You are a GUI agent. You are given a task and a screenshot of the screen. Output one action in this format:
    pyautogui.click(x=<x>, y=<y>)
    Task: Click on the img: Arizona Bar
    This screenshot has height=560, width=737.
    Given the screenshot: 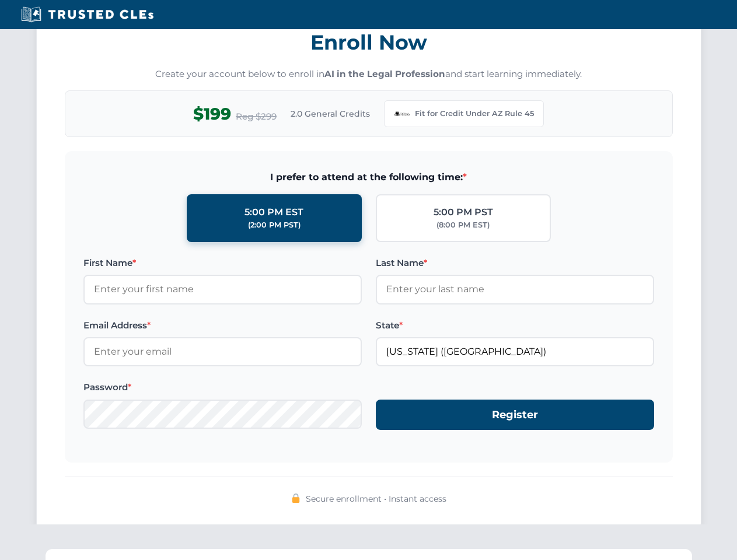 What is the action you would take?
    pyautogui.click(x=402, y=114)
    